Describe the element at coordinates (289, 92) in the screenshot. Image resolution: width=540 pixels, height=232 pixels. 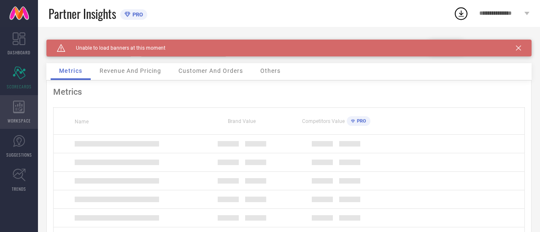
I see `div: Metrics` at that location.